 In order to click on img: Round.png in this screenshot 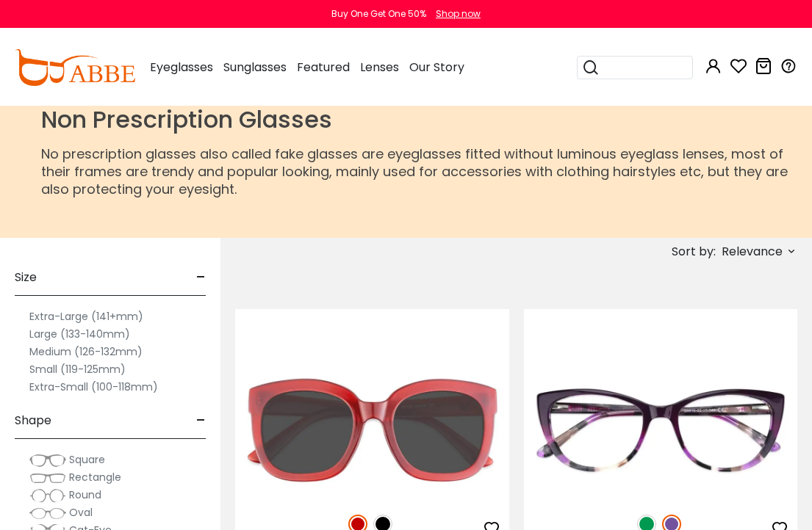, I will do `click(47, 496)`.